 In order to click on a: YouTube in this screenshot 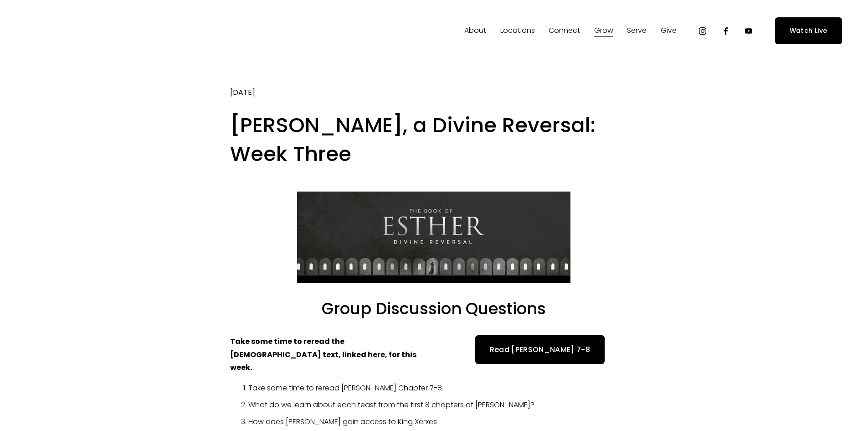, I will do `click(749, 31)`.